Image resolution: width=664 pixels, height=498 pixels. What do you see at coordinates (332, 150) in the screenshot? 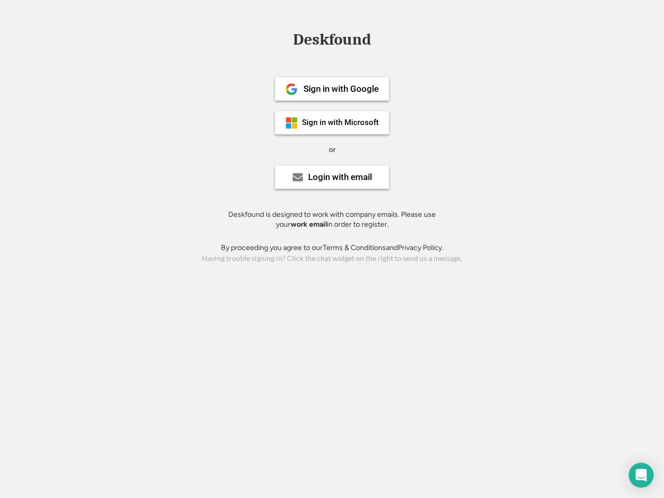
I see `div: or` at bounding box center [332, 150].